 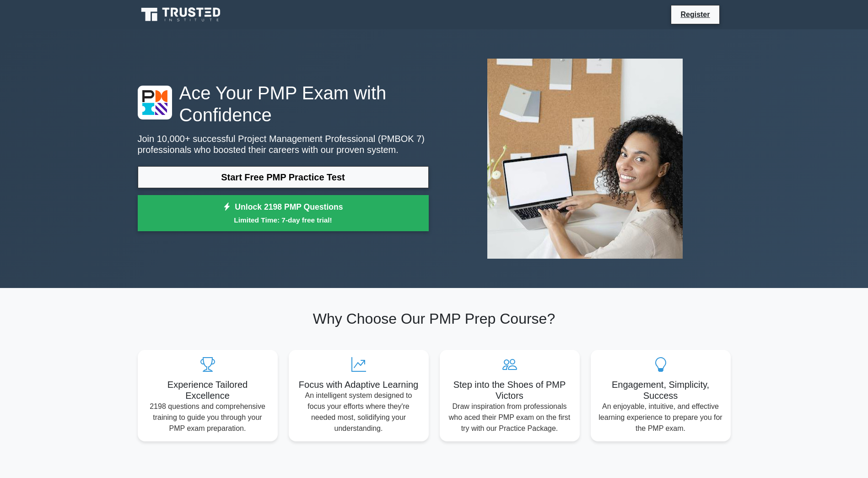 I want to click on h5: Step into the Shoes of PMP Victors, so click(x=510, y=390).